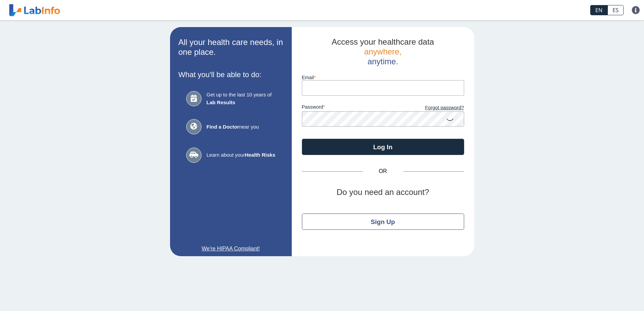  I want to click on h2: Do you need an account?, so click(383, 192).